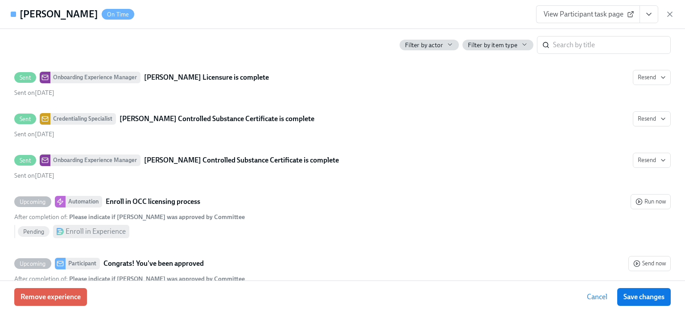  Describe the element at coordinates (153, 202) in the screenshot. I see `strong: Enroll in OCC licensing process` at that location.